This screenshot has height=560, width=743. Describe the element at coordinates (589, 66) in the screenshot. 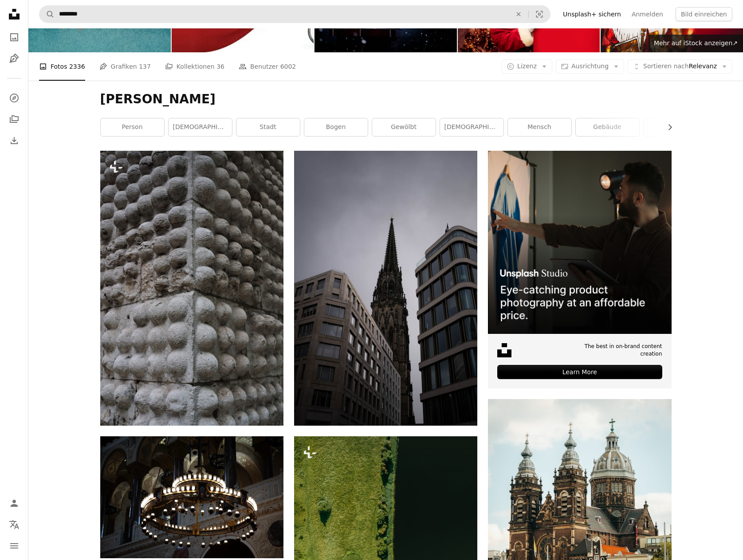

I see `span: Ausrichtung` at that location.